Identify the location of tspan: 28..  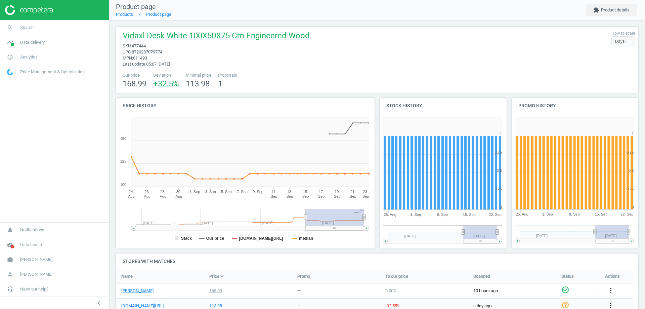
(163, 192).